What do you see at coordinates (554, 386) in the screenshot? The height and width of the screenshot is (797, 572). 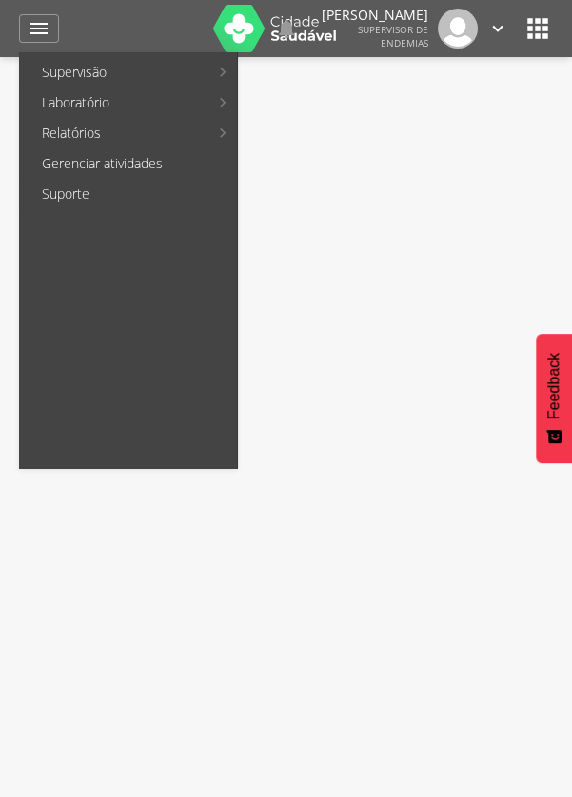 I see `span: Feedback` at bounding box center [554, 386].